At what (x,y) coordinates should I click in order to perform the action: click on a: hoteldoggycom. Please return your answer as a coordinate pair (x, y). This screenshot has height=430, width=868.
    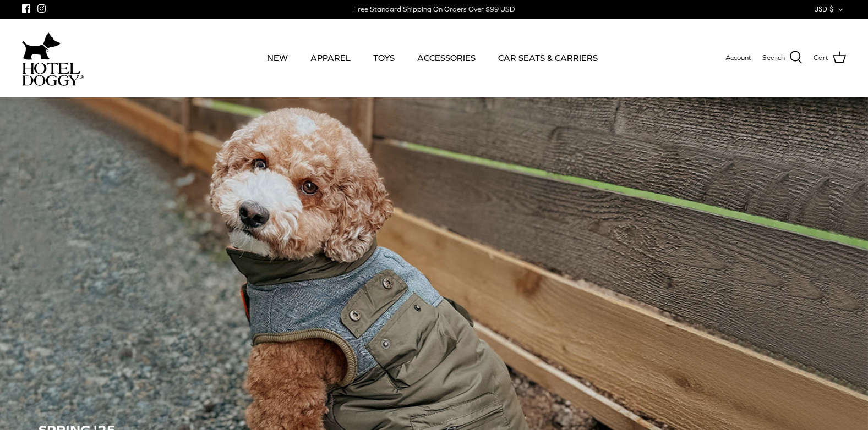
    Looking at the image, I should click on (53, 58).